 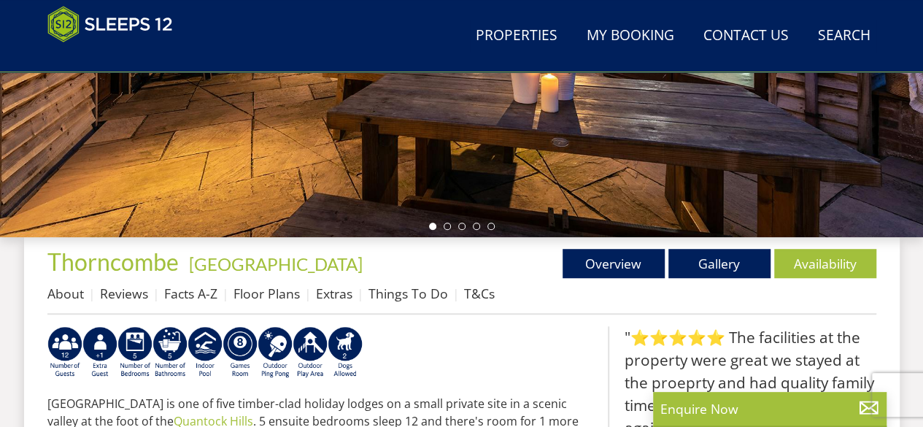 What do you see at coordinates (334, 293) in the screenshot?
I see `a: Extras` at bounding box center [334, 293].